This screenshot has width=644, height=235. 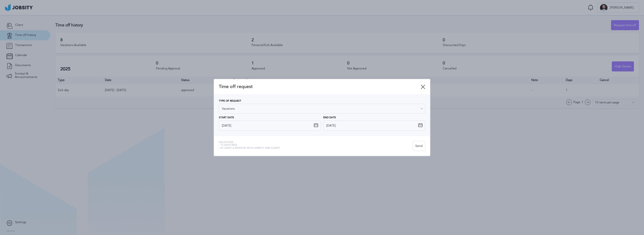 I want to click on span: Type of Request, so click(x=230, y=101).